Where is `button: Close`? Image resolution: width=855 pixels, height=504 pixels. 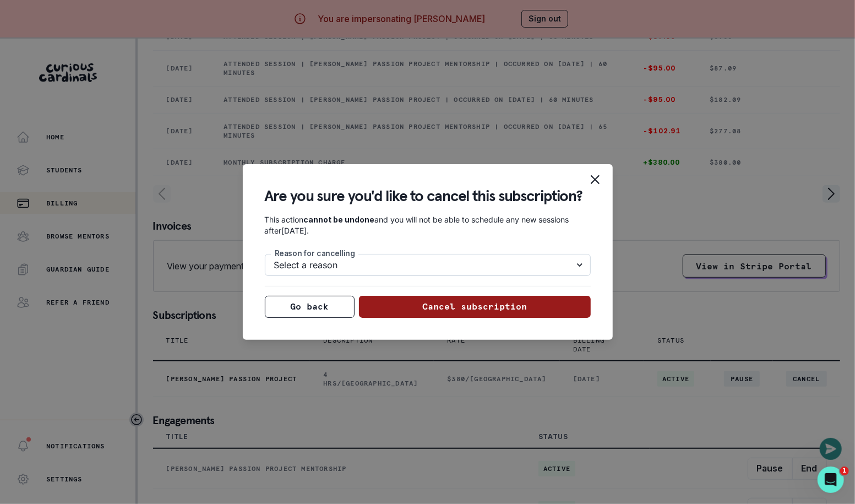 button: Close is located at coordinates (596, 180).